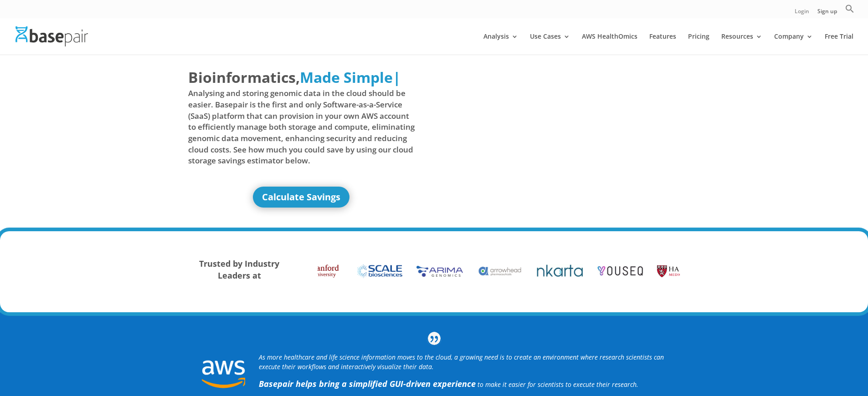 This screenshot has width=868, height=396. Describe the element at coordinates (52, 36) in the screenshot. I see `img: Basepair` at that location.